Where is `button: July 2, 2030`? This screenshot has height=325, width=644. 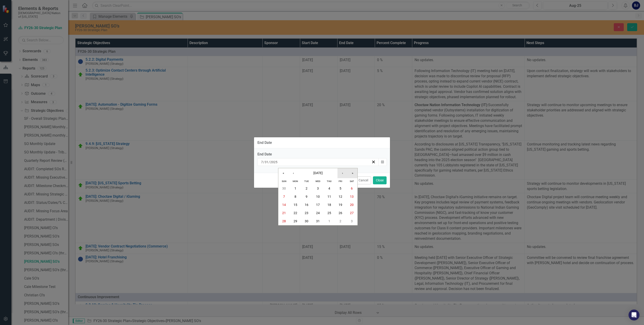
button: July 2, 2030 is located at coordinates (307, 188).